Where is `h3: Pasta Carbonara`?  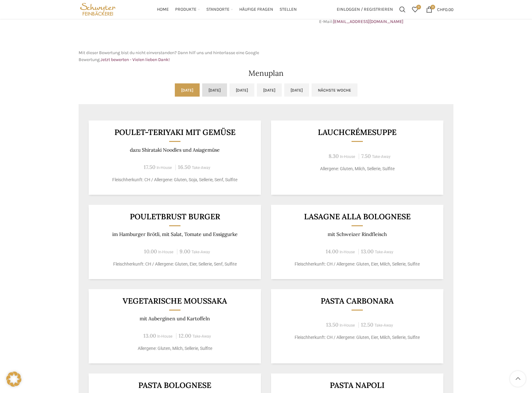
h3: Pasta Carbonara is located at coordinates (357, 301).